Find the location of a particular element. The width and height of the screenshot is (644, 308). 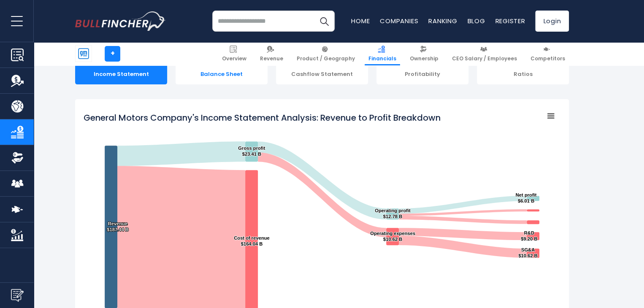

div: Cashflow Statement is located at coordinates (322, 75).